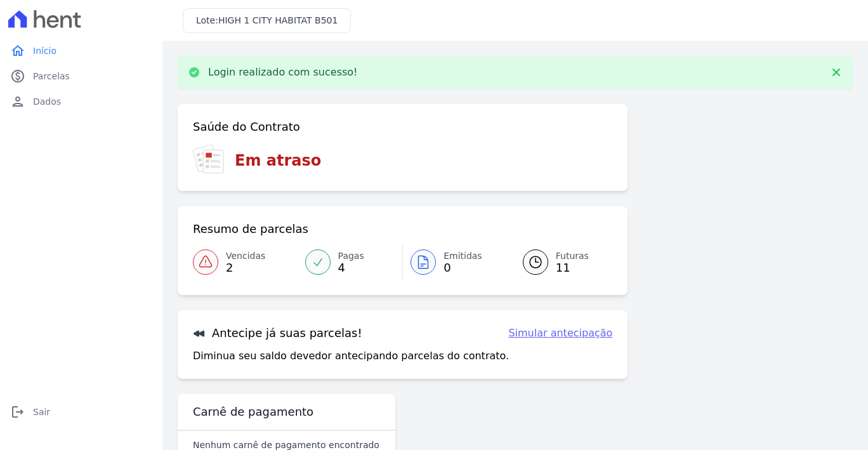  I want to click on h3: Resumo de parcelas, so click(250, 229).